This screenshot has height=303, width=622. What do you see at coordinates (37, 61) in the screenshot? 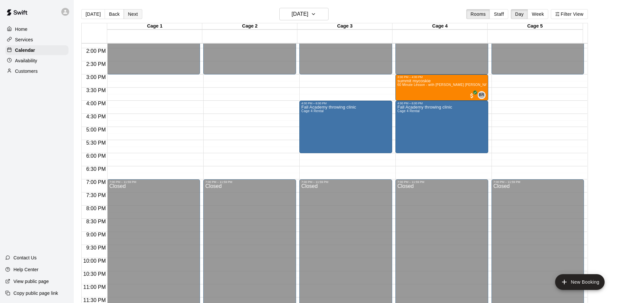
I see `a: Availability` at bounding box center [37, 61].